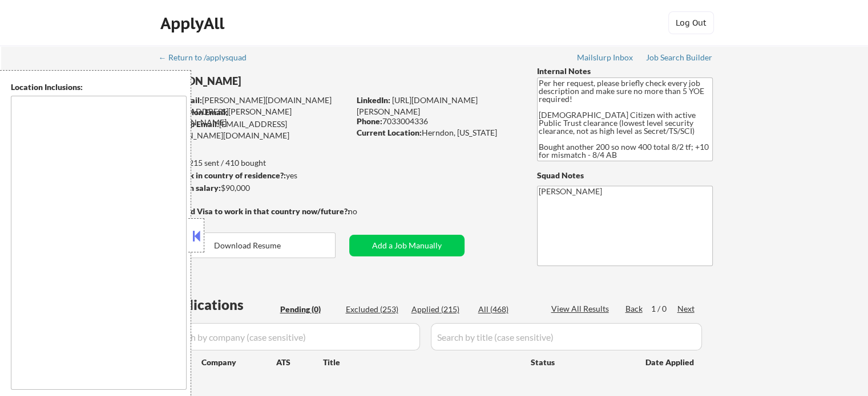 The width and height of the screenshot is (868, 396). Describe the element at coordinates (309, 310) in the screenshot. I see `div: Pending (0)` at that location.